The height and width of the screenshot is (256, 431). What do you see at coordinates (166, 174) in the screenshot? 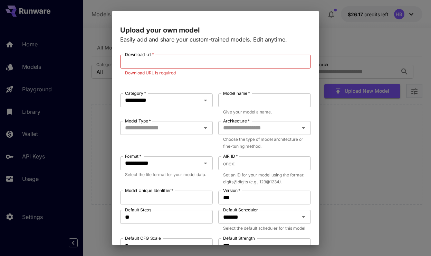
I see `p: Select the file format for your model data.` at bounding box center [166, 174].